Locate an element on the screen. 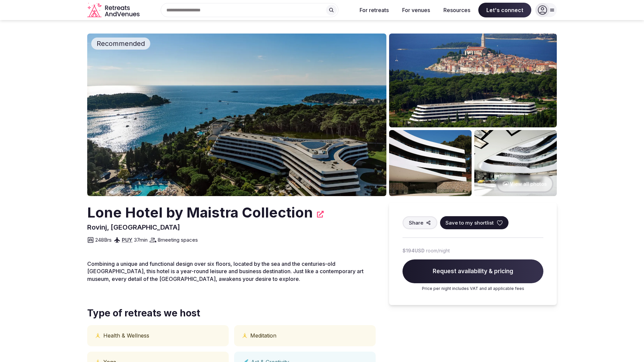 The width and height of the screenshot is (644, 362). span: Combining a unique and functional design over six floors, located by the sea and the centuries-ol... is located at coordinates (225, 271).